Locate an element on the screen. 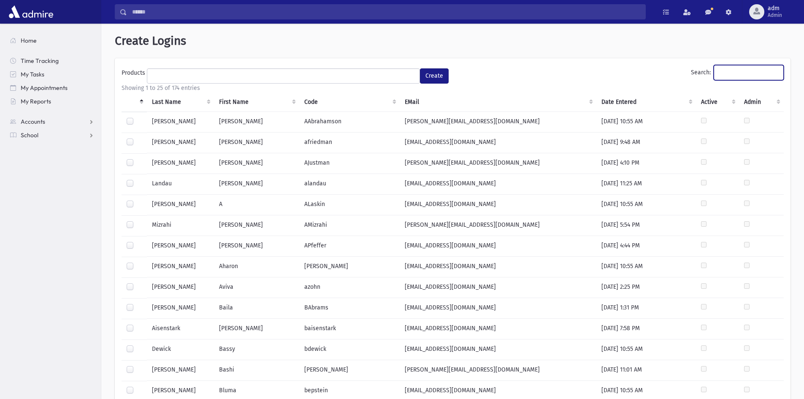 Image resolution: width=804 pixels, height=399 pixels. td: bdewick is located at coordinates (350, 350).